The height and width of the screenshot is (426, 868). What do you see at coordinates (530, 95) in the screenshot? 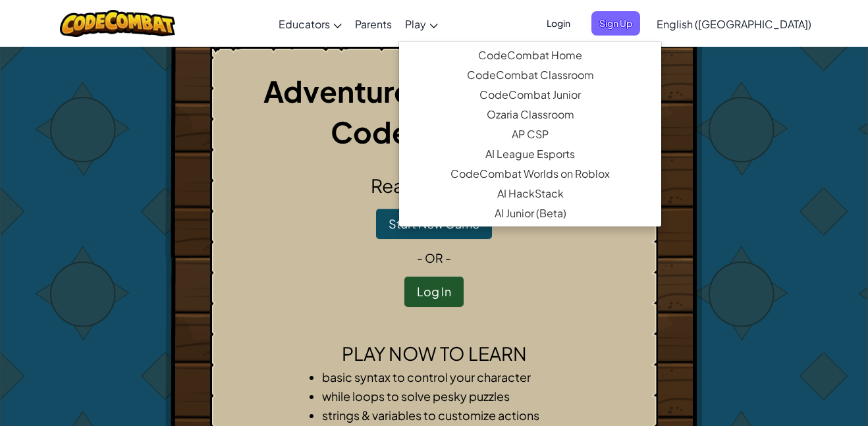
I see `a: CodeCombat JuniorOur flagship K-5 curriculum features a progression of learning levels that teach...` at bounding box center [530, 95].